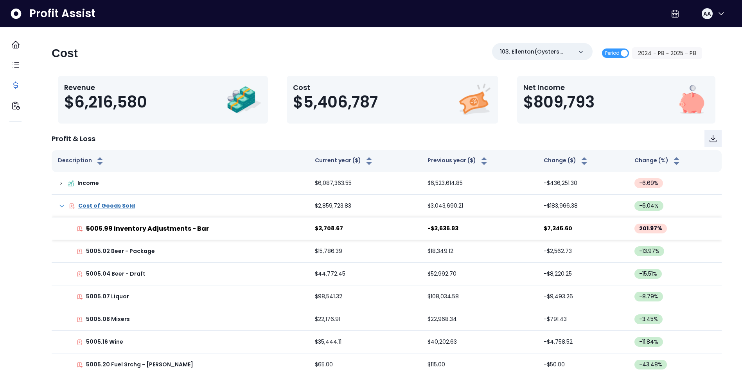  What do you see at coordinates (106, 102) in the screenshot?
I see `span: $6,216,580` at bounding box center [106, 102].